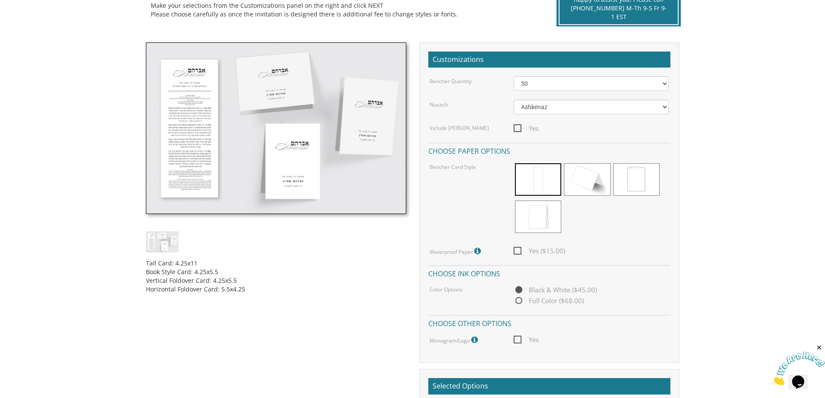 The image size is (825, 398). What do you see at coordinates (276, 273) in the screenshot?
I see `div: Tall Card: 4.25x11 Book Style Card: 4.25x5.5 Vertical Foldover Card: 4.25x5.5 Horizontal Foldover...` at bounding box center [276, 273].